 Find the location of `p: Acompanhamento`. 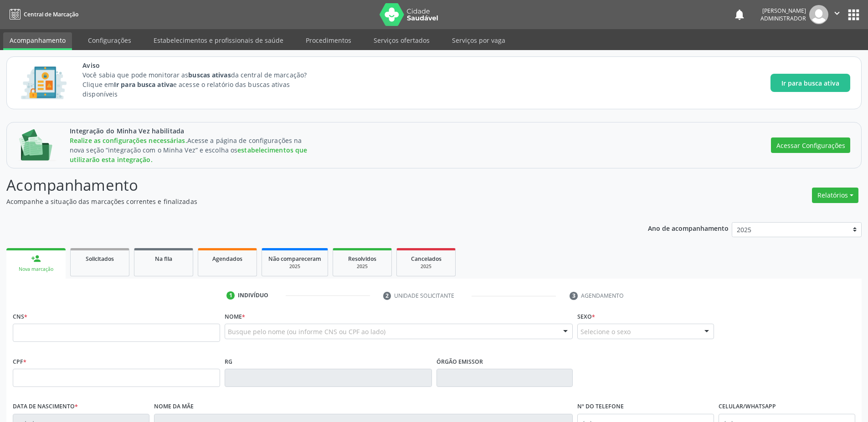

p: Acompanhamento is located at coordinates (306, 185).